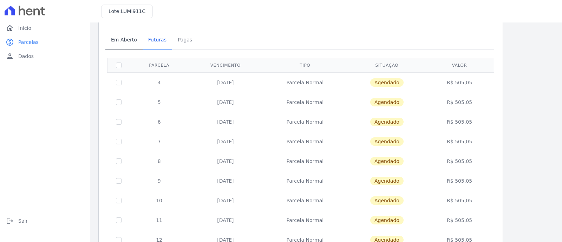 The image size is (562, 242). What do you see at coordinates (124, 40) in the screenshot?
I see `span: Em Aberto` at bounding box center [124, 40].